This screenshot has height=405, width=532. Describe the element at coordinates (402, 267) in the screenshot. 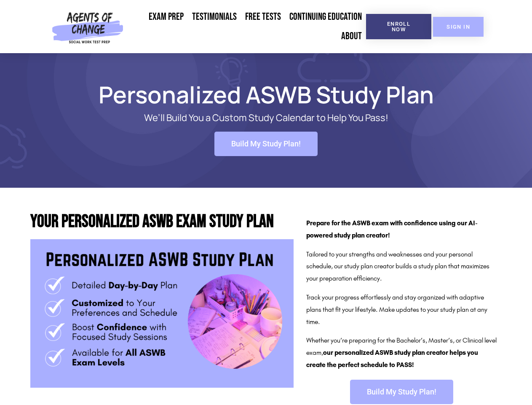

I see `p: Tailored to your strengths and weaknesses and your personal schedule, our study plan creator buil...` at that location.